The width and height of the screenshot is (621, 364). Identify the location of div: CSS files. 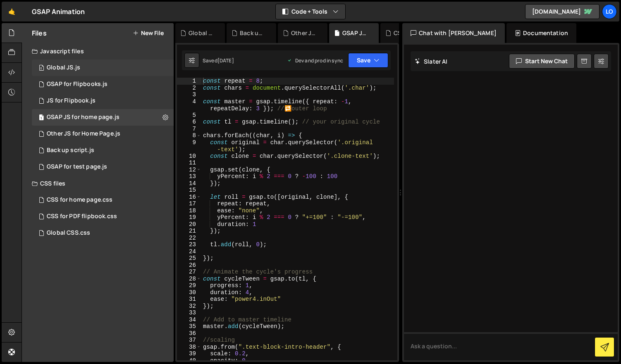
(98, 183).